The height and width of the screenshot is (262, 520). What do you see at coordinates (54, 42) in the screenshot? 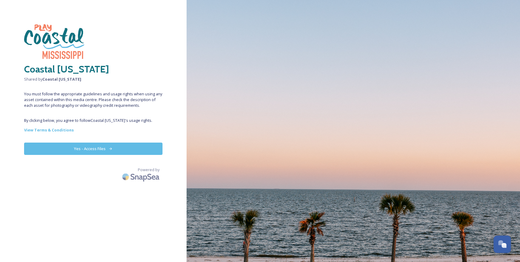
I see `img: download%20%281%29.png` at bounding box center [54, 42].